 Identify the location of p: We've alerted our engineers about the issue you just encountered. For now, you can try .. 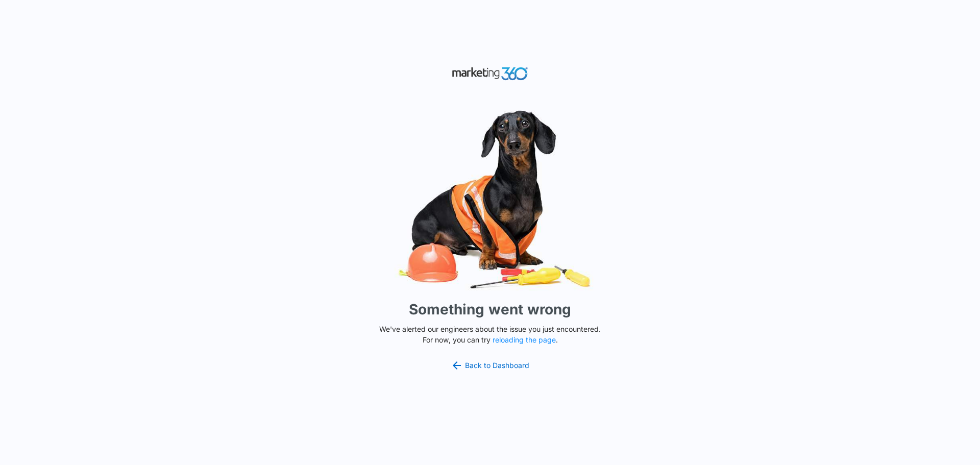
(490, 334).